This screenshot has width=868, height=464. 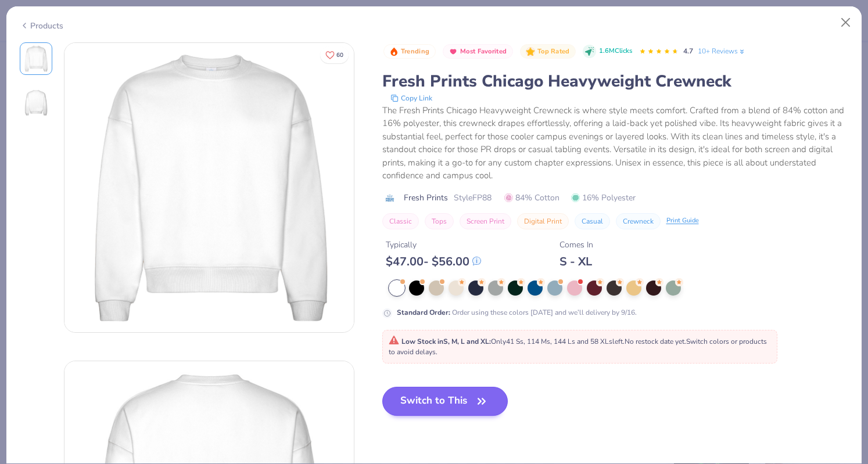 What do you see at coordinates (615, 143) in the screenshot?
I see `div: The Fresh Prints Chicago Heavyweight Crewneck is where style meets comfort. Crafted from a blend ...` at bounding box center [615, 143].